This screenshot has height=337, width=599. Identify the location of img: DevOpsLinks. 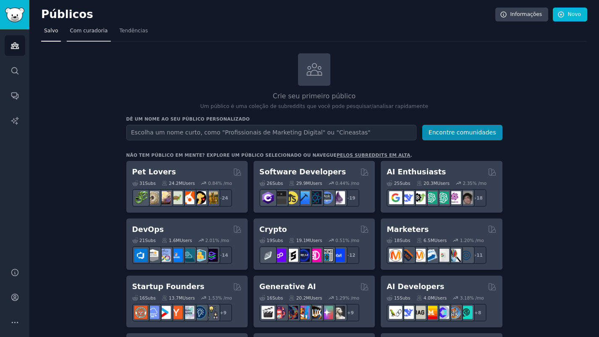
(176, 255).